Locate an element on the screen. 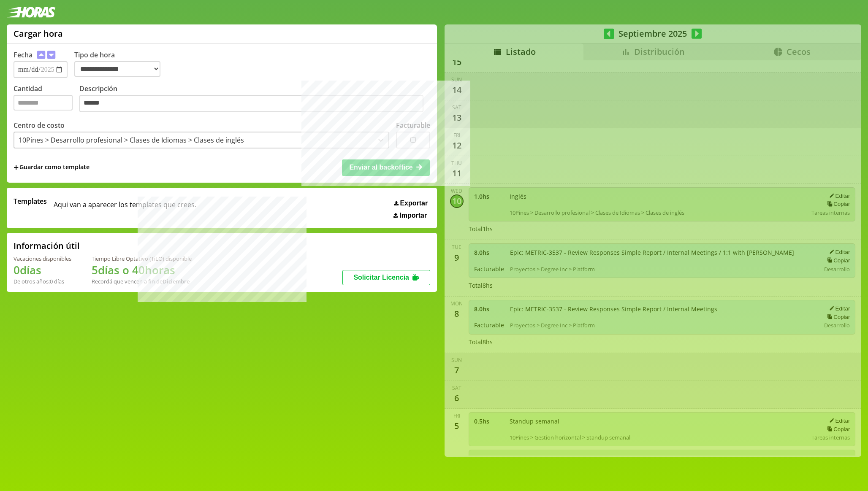  h1: Cargar hora is located at coordinates (38, 33).